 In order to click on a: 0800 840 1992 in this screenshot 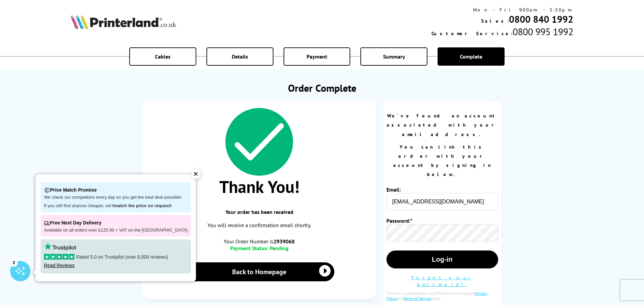, I will do `click(541, 19)`.